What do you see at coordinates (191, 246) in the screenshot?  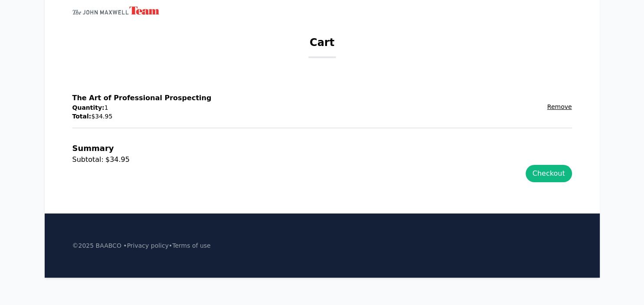 I see `a: Terms of use` at bounding box center [191, 246].